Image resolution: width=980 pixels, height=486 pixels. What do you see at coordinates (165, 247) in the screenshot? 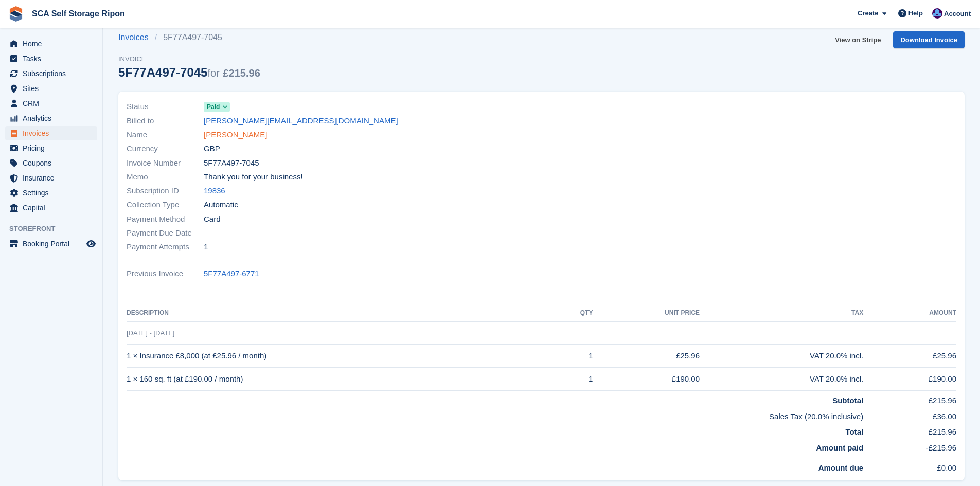
I see `span: Payment Attempts` at bounding box center [165, 247].